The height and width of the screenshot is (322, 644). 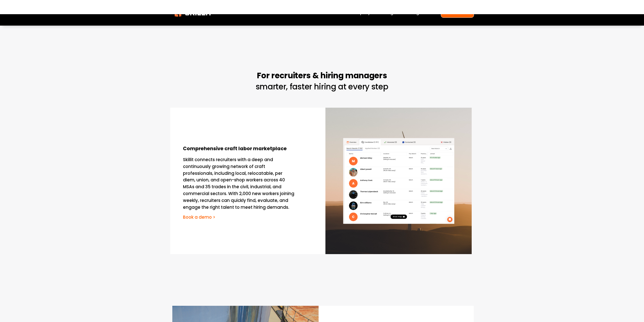 What do you see at coordinates (322, 76) in the screenshot?
I see `strong: For recruiters & hiring managers` at bounding box center [322, 76].